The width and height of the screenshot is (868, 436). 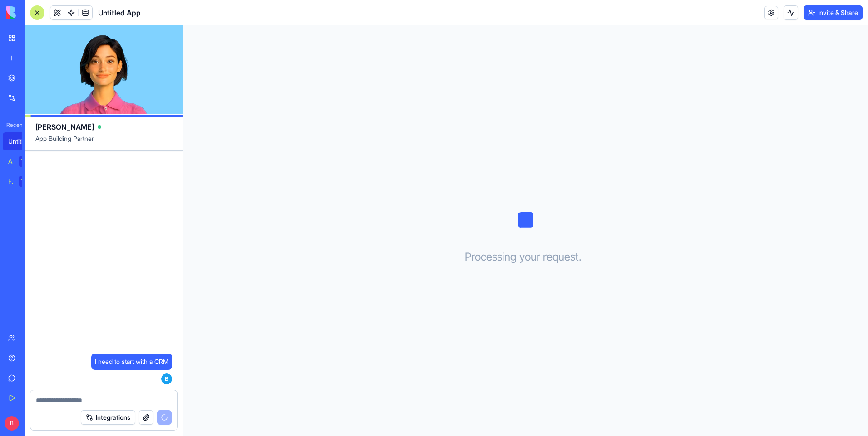 What do you see at coordinates (833, 12) in the screenshot?
I see `button: Invite & Share` at bounding box center [833, 12].